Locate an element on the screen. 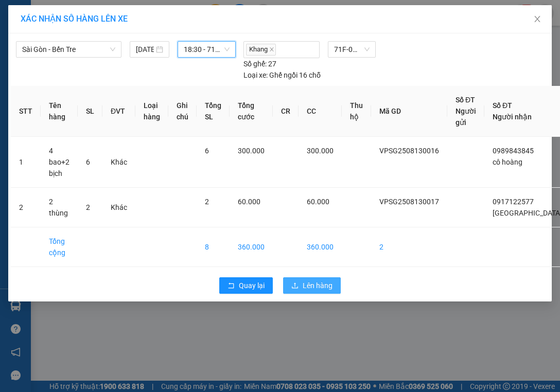  button: rollbackQuay lại is located at coordinates (246, 286).